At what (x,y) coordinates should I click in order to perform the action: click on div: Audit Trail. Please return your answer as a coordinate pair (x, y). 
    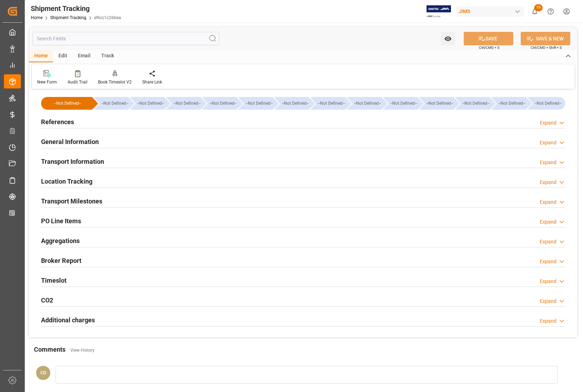
    Looking at the image, I should click on (77, 82).